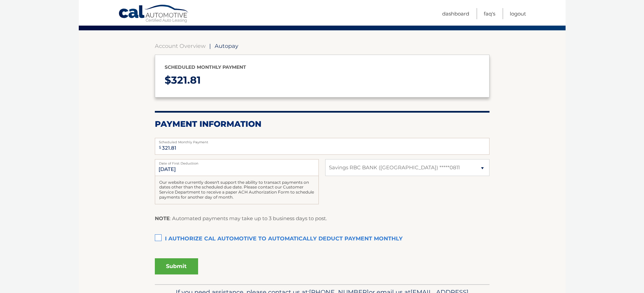  Describe the element at coordinates (163, 219) in the screenshot. I see `strong: NOTE` at that location.